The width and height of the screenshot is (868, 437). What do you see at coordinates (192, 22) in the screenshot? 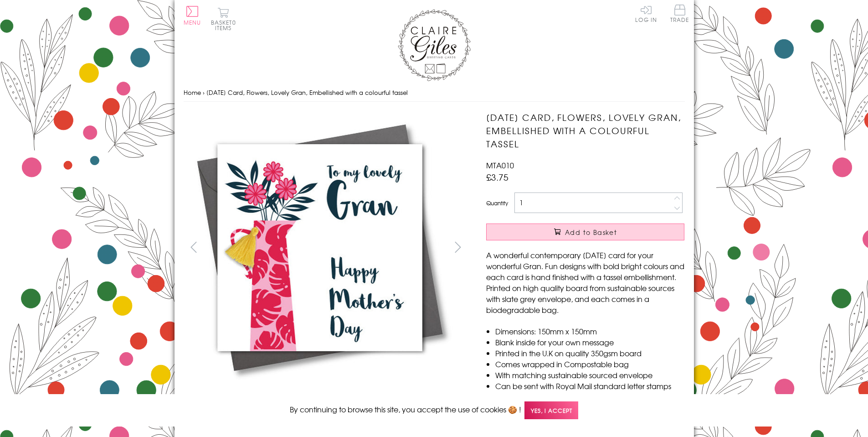
I see `span: Menu` at bounding box center [192, 22].